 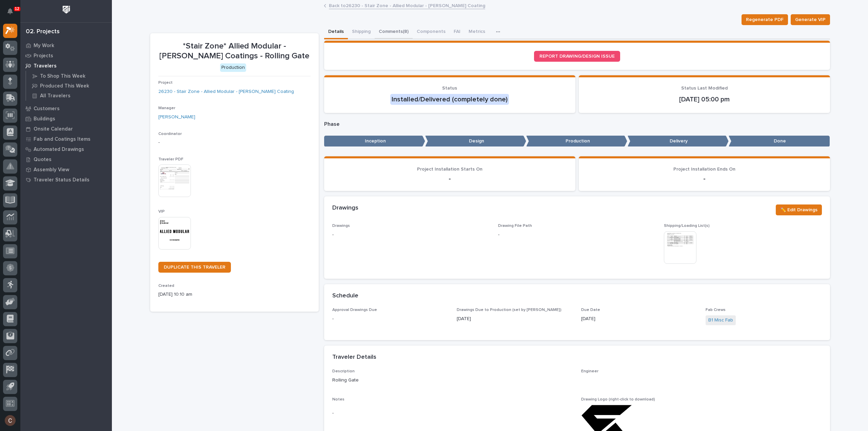 I want to click on div: Production, so click(x=233, y=67).